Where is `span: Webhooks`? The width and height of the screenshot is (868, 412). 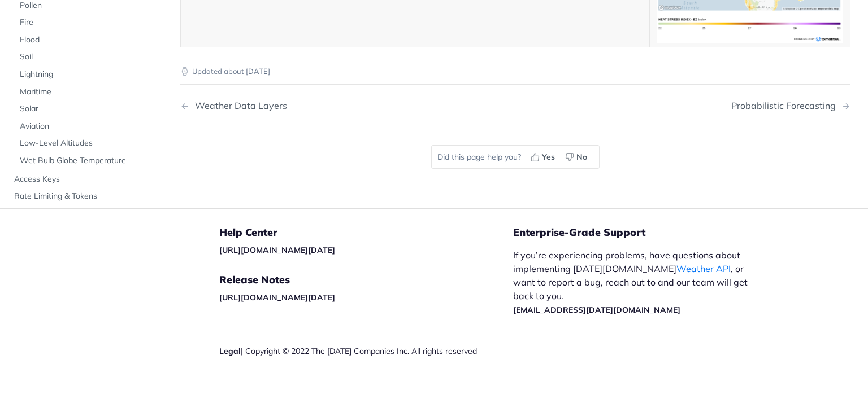 span: Webhooks is located at coordinates (82, 214).